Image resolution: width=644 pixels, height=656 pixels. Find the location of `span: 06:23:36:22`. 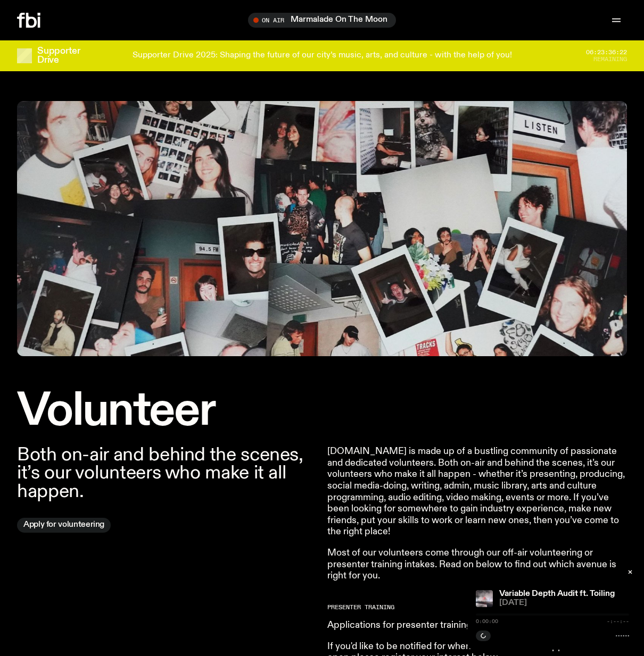

span: 06:23:36:22 is located at coordinates (606, 52).